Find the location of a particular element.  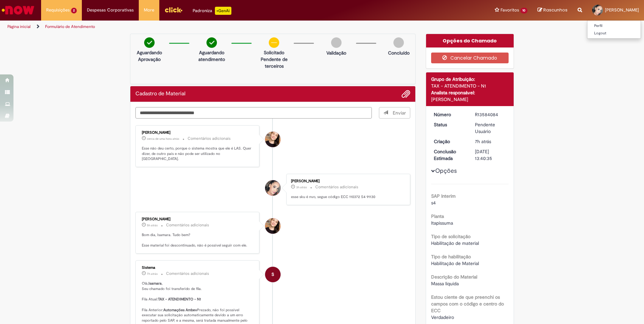

time: 01/10/2025 08:10:31 is located at coordinates (152, 274).